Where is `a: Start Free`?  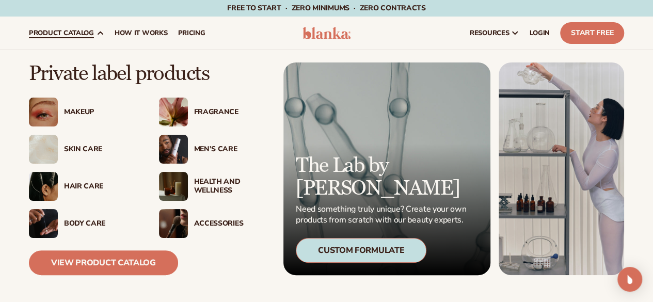 a: Start Free is located at coordinates (592, 33).